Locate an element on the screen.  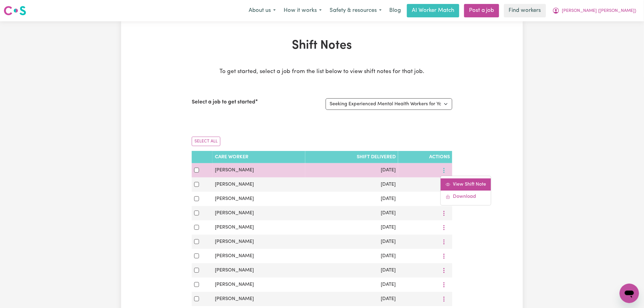
span: Care Worker is located at coordinates (232, 157).